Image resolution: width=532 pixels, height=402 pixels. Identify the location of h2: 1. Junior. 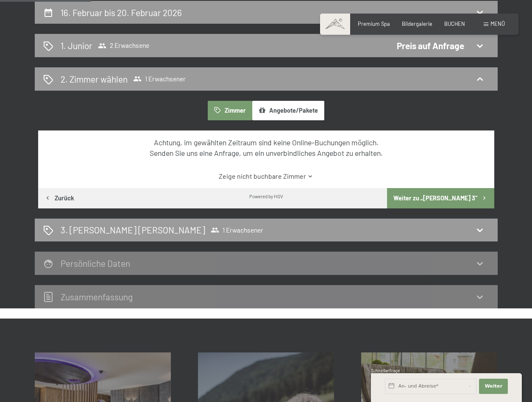
(76, 45).